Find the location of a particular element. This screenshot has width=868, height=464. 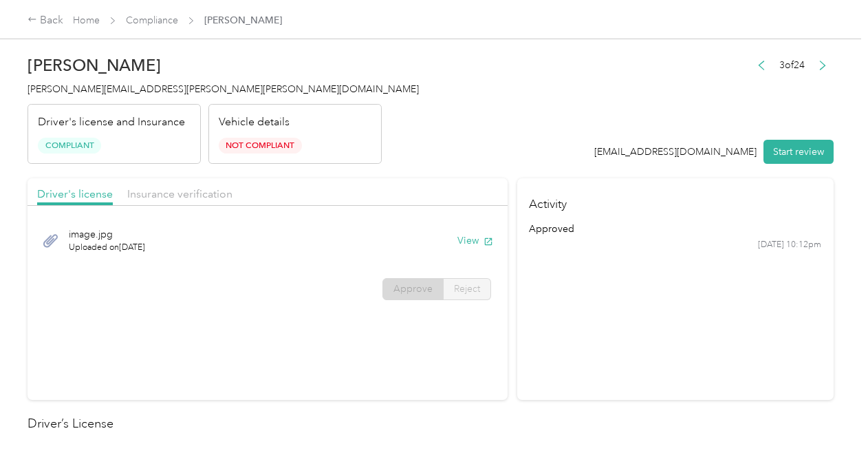

span: Not Compliant is located at coordinates (260, 145).